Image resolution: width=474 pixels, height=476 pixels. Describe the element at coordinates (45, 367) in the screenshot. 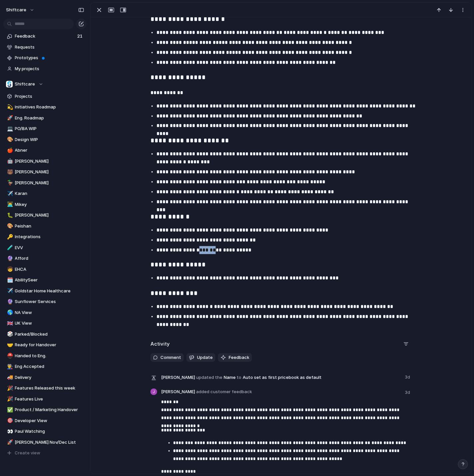

I see `div: 👨‍🏭Eng Accepted` at that location.